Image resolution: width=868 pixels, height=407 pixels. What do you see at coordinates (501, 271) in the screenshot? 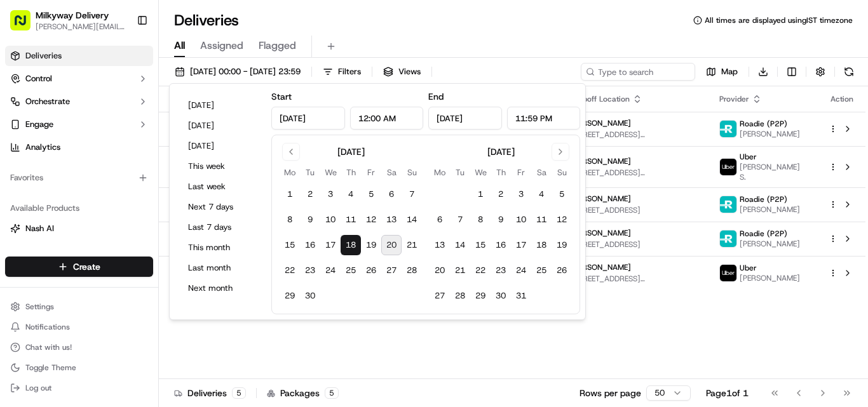
I see `button: 23` at bounding box center [501, 271].